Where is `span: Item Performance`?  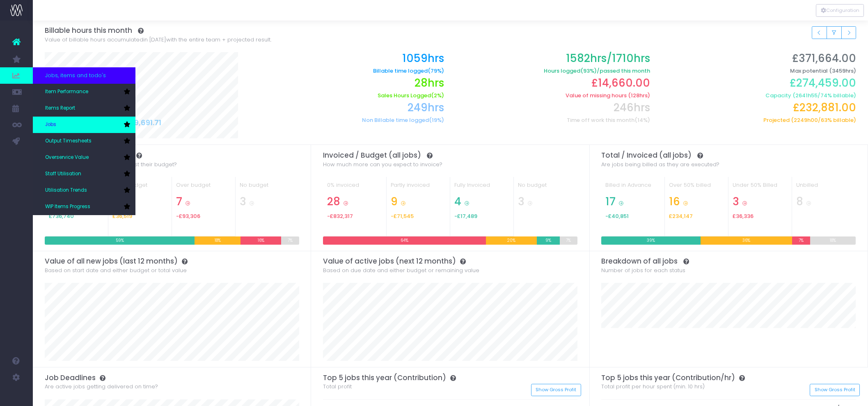
span: Item Performance is located at coordinates (67, 92).